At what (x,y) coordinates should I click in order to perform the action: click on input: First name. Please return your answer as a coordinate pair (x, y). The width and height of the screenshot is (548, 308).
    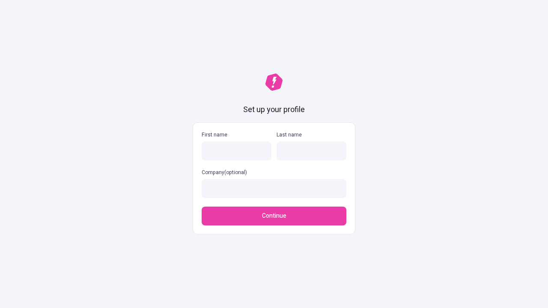
    Looking at the image, I should click on (236, 151).